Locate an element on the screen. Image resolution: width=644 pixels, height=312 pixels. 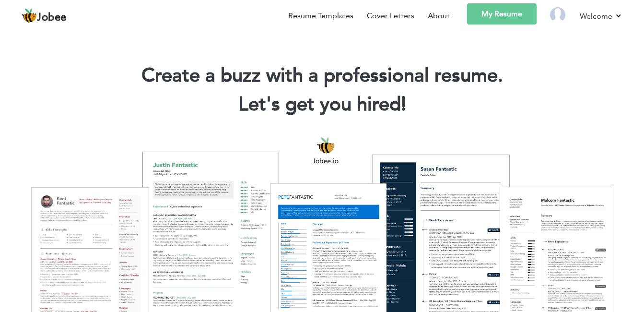
h1: Create a buzz with a professional resume. is located at coordinates (322, 76).